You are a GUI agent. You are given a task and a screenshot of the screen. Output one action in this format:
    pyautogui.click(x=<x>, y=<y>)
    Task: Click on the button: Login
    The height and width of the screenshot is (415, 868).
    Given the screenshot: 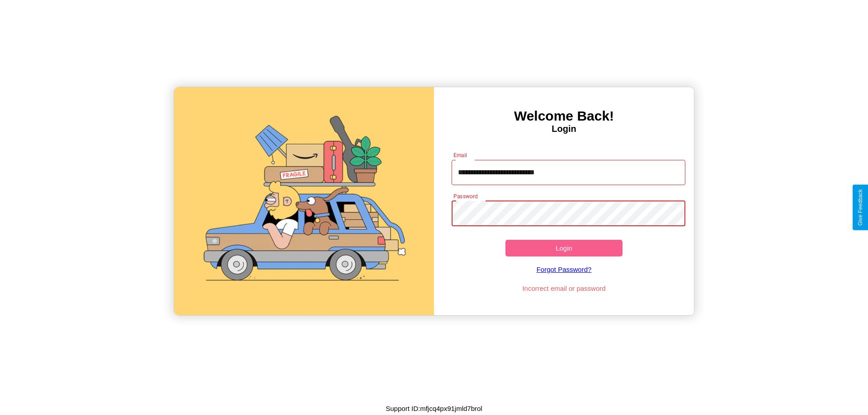 What is the action you would take?
    pyautogui.click(x=564, y=248)
    